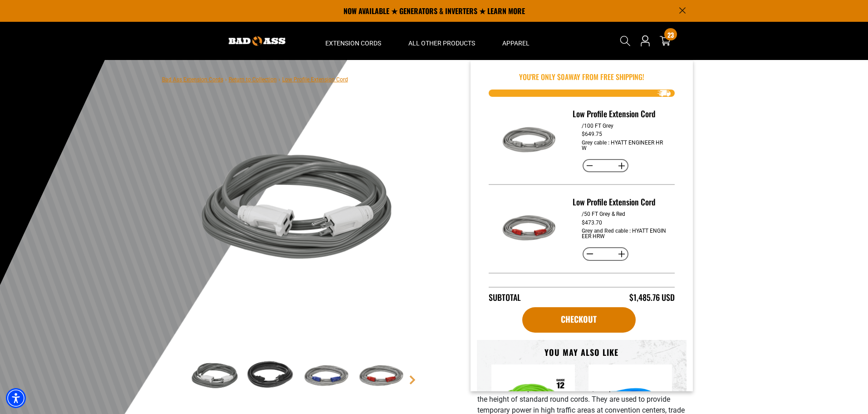  What do you see at coordinates (645, 41) in the screenshot?
I see `a: Open this option` at bounding box center [645, 41].